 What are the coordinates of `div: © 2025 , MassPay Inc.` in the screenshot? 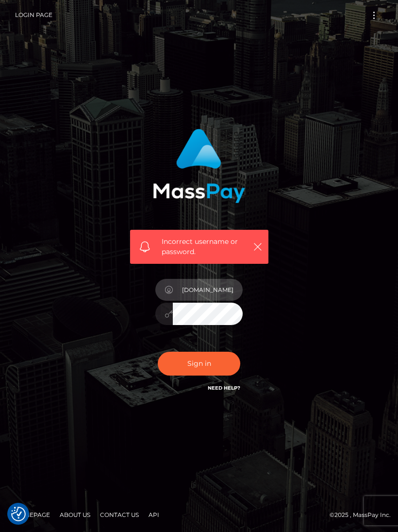 It's located at (199, 515).